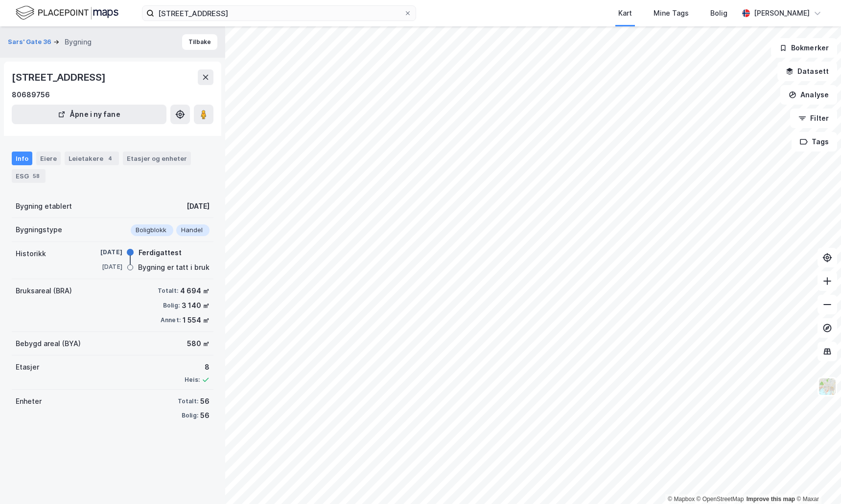 This screenshot has width=841, height=504. Describe the element at coordinates (67, 13) in the screenshot. I see `img: logo.f888ab2527a4732fd821a326f86c7f29.svg` at that location.